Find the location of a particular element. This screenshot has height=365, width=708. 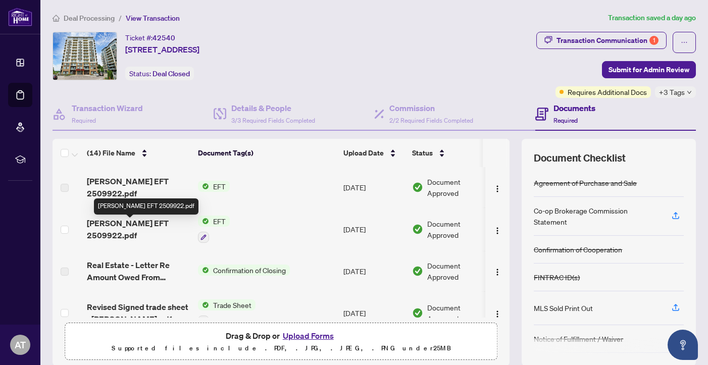

div: Agreement of Purchase and Sale is located at coordinates (585, 183).